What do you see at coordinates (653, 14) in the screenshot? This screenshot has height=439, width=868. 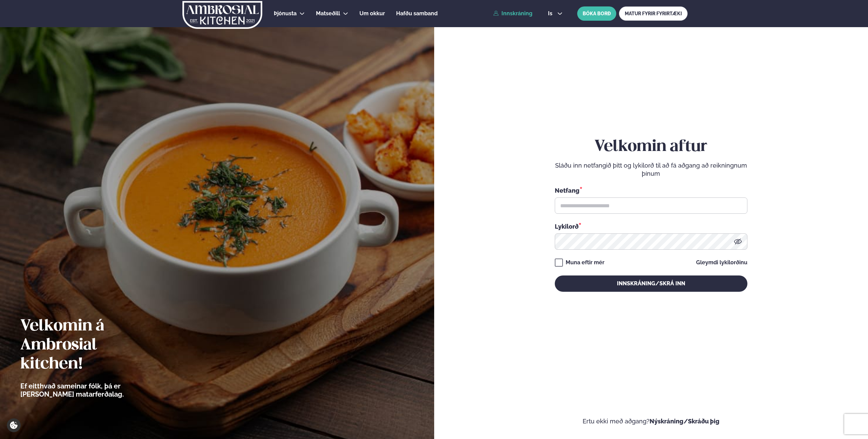 I see `a: MATUR FYRIR FYRIRTÆKI` at bounding box center [653, 14].